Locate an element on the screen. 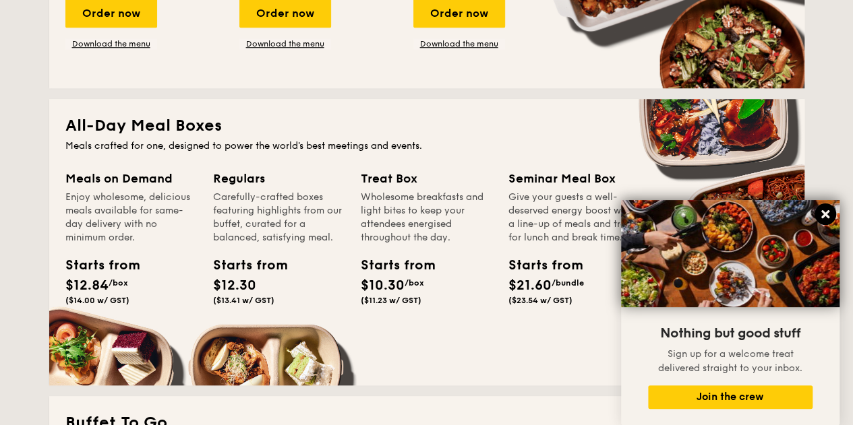 This screenshot has width=853, height=425. span: $12.84 is located at coordinates (87, 286).